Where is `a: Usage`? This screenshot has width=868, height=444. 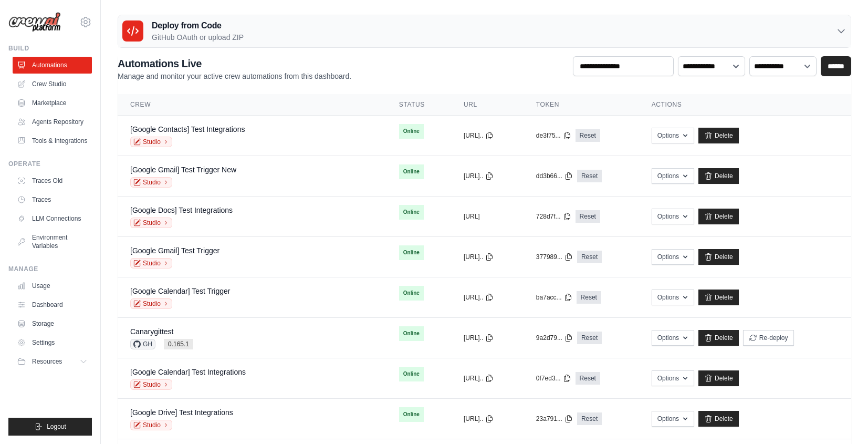 a: Usage is located at coordinates (52, 285).